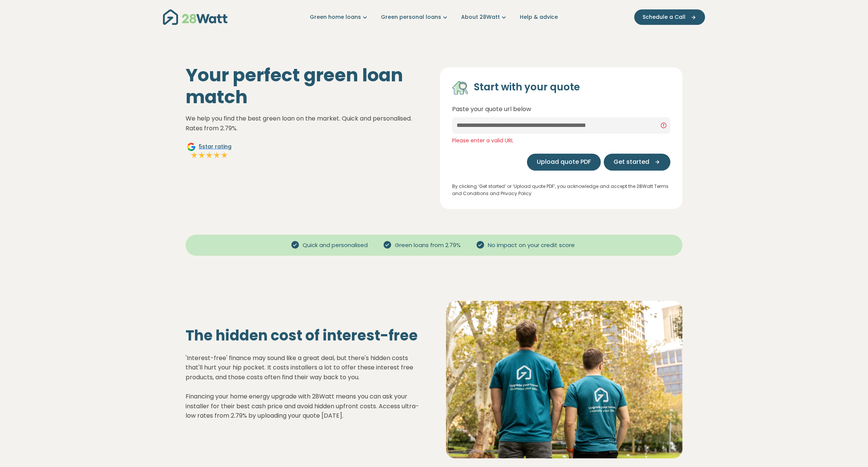 This screenshot has width=868, height=467. What do you see at coordinates (561, 109) in the screenshot?
I see `p: Paste your quote url below` at bounding box center [561, 109].